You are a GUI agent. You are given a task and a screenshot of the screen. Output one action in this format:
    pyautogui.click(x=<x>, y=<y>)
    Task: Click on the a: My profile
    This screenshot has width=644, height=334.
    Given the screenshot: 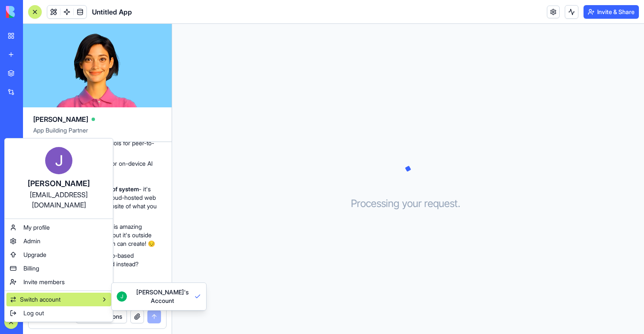 What is the action you would take?
    pyautogui.click(x=59, y=228)
    